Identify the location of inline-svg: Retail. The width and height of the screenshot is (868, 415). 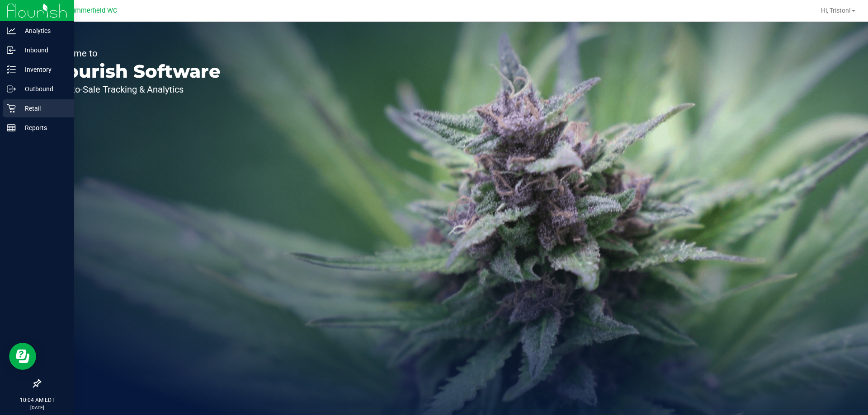
(11, 108).